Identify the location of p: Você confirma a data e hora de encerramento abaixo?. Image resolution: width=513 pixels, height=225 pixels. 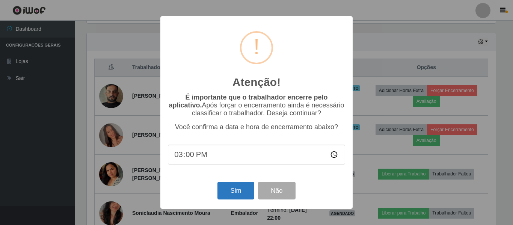
(256, 127).